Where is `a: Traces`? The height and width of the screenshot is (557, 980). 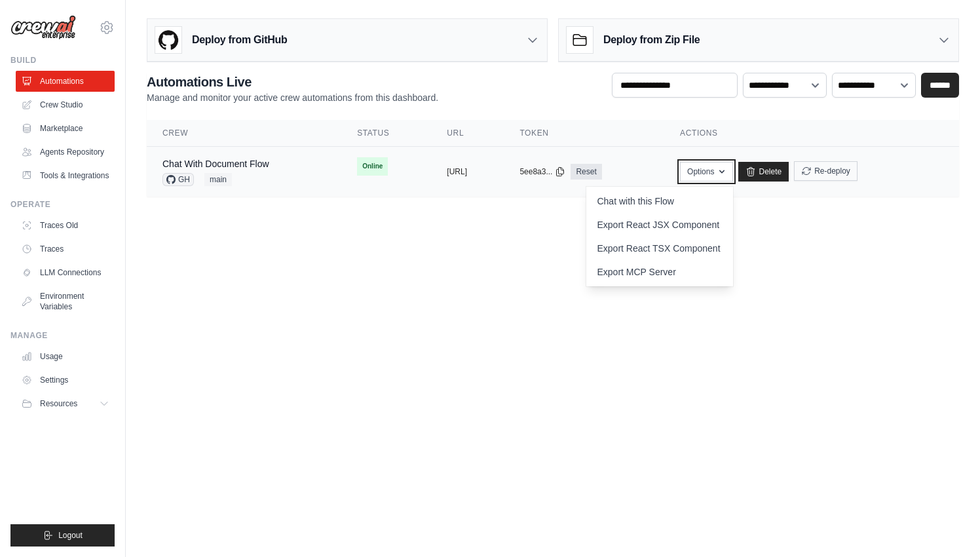
a: Traces is located at coordinates (65, 249).